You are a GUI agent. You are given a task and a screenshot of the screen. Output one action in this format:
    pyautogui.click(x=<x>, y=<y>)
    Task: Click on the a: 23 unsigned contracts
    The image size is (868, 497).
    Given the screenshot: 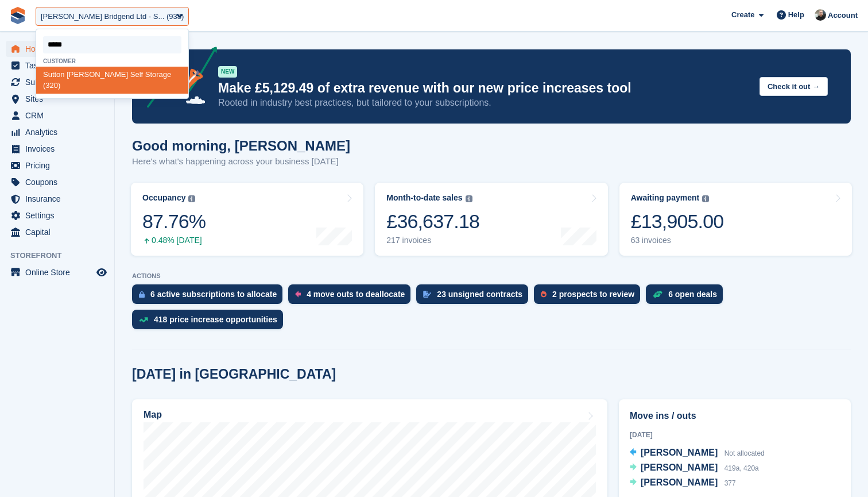 What is the action you would take?
    pyautogui.click(x=475, y=297)
    